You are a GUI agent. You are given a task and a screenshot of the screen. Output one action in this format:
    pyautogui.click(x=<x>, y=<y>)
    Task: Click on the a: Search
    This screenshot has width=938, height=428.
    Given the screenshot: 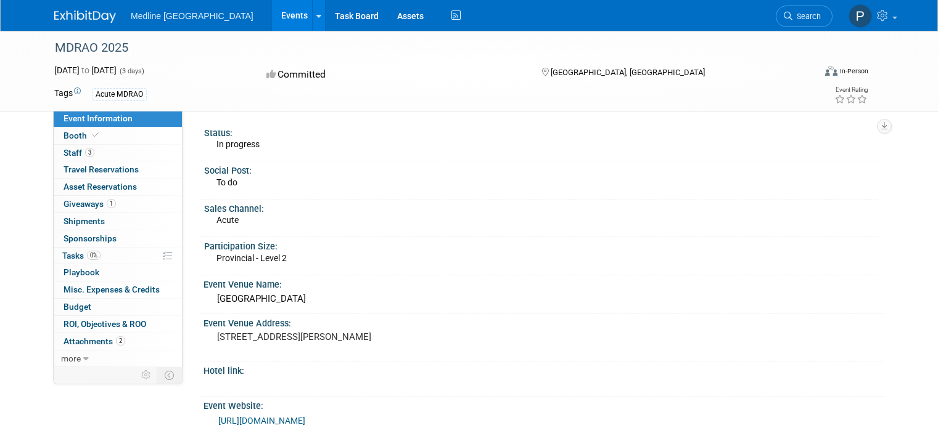 What is the action you would take?
    pyautogui.click(x=804, y=16)
    